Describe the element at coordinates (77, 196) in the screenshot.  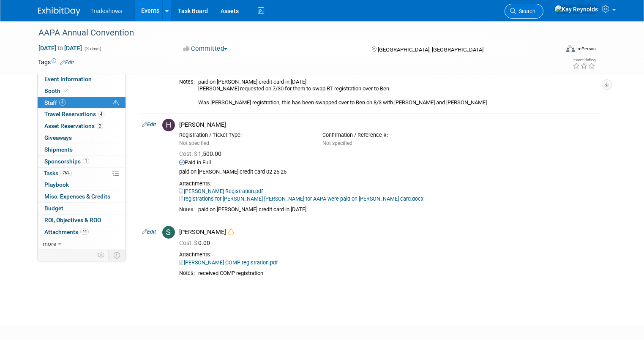
I see `span: Misc. Expenses & Credits` at that location.